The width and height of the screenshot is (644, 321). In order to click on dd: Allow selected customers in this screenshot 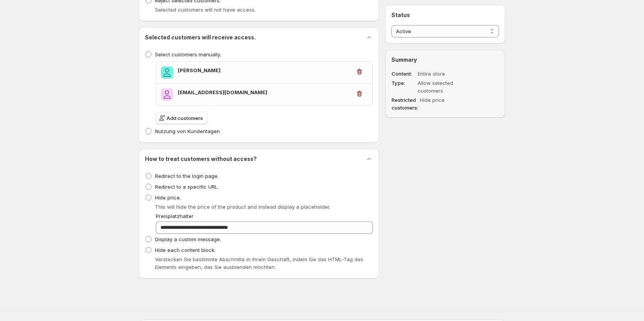, I will do `click(447, 87)`.